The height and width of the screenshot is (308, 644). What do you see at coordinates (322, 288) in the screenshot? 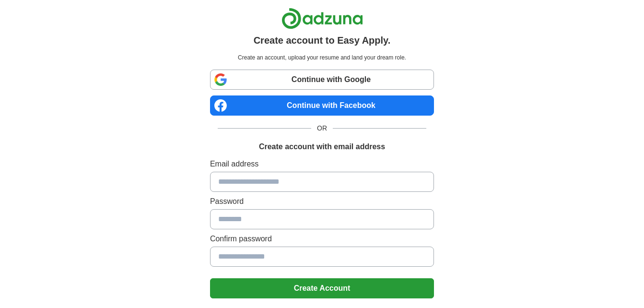
I see `button: Create Account` at bounding box center [322, 288].